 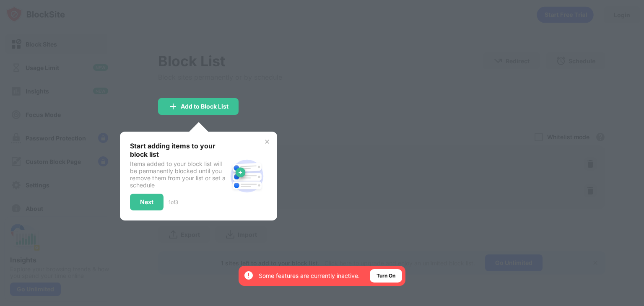 I want to click on div: Start adding items to your block list, so click(x=178, y=150).